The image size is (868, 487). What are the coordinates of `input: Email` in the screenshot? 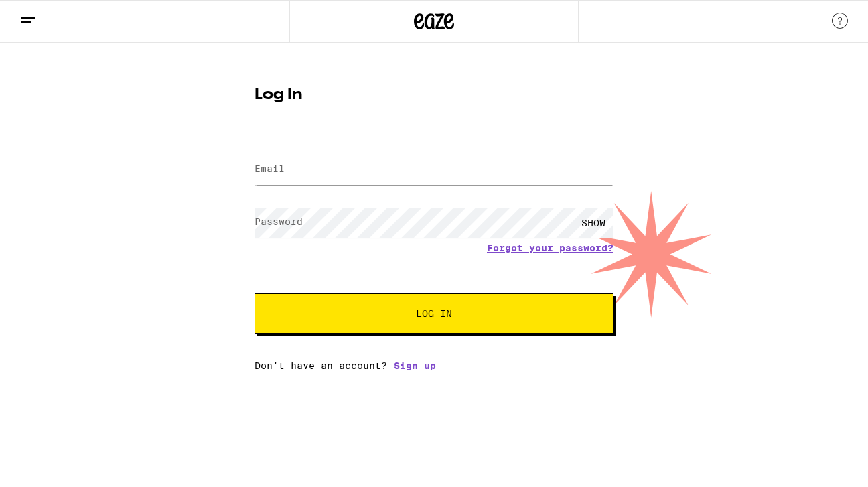 It's located at (434, 170).